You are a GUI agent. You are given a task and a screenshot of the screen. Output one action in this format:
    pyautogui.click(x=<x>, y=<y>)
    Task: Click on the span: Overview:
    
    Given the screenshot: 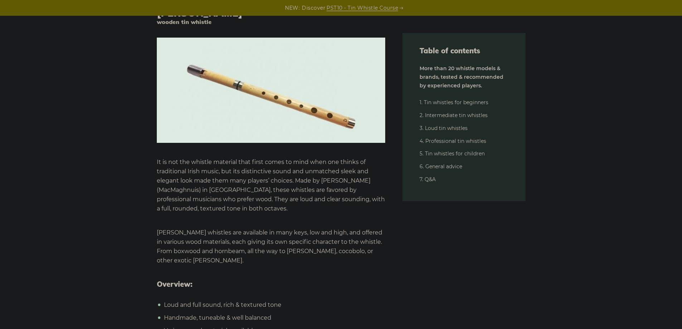 What is the action you would take?
    pyautogui.click(x=271, y=284)
    